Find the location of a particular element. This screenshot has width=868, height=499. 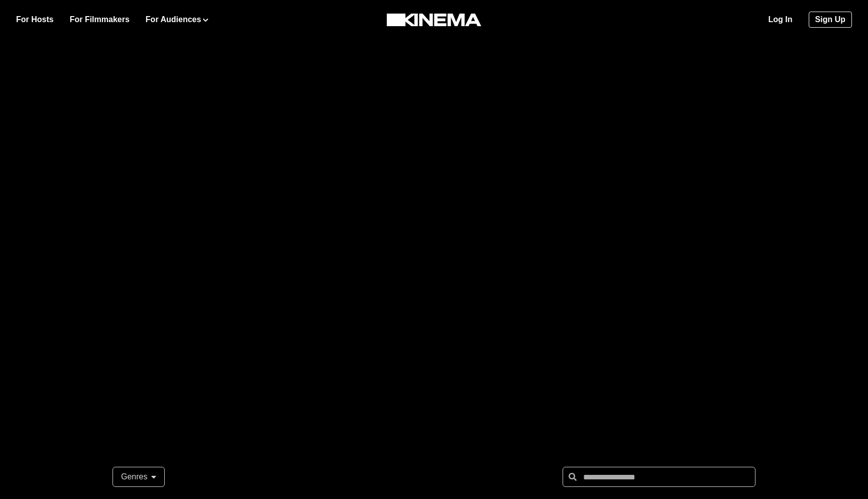

button: For Audiences is located at coordinates (177, 19).